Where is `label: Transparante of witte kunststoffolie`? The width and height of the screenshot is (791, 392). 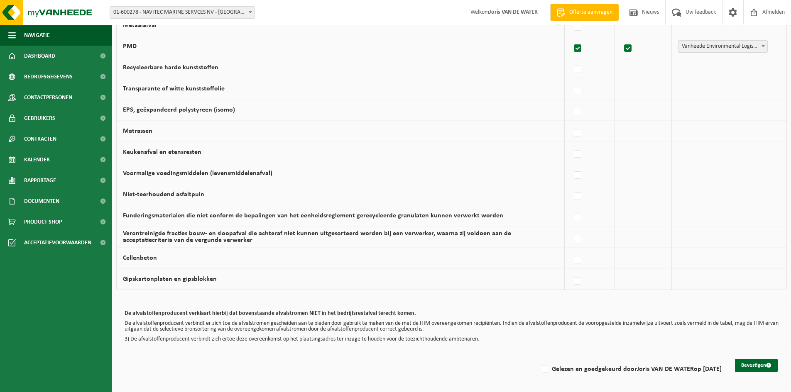
label: Transparante of witte kunststoffolie is located at coordinates (173, 89).